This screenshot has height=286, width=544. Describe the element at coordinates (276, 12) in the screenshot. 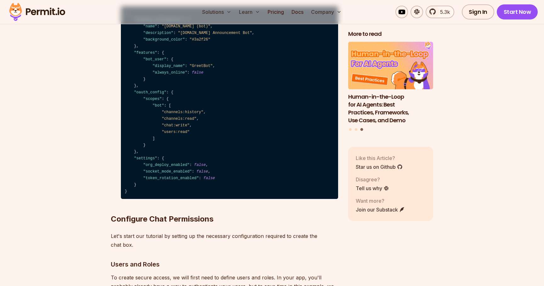

I see `a: Pricing` at that location.